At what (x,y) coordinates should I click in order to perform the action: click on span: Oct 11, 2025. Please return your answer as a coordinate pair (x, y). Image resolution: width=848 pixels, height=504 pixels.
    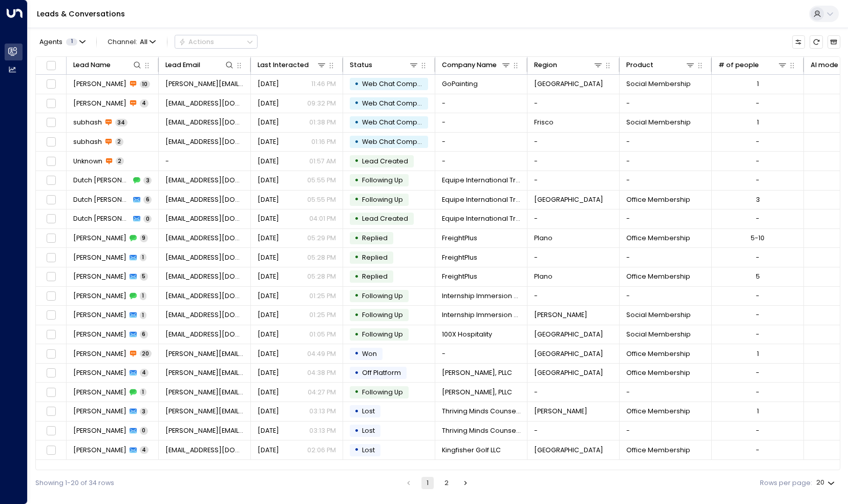
    Looking at the image, I should click on (268, 161).